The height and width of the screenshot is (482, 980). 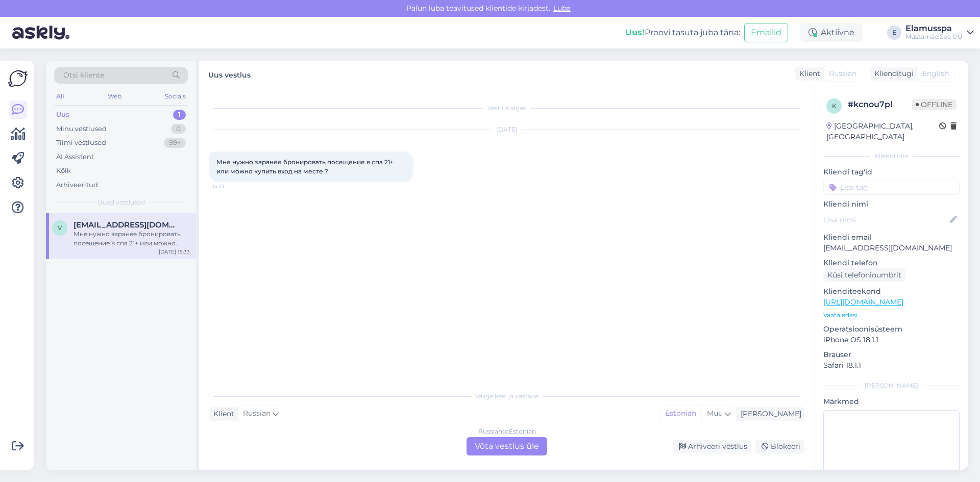 What do you see at coordinates (891, 329) in the screenshot?
I see `p: Operatsioonisüsteem` at bounding box center [891, 329].